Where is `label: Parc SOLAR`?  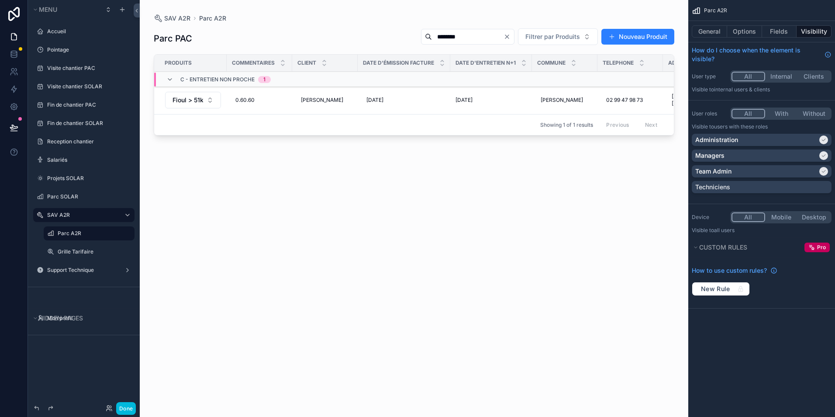
label: Parc SOLAR is located at coordinates (88, 197).